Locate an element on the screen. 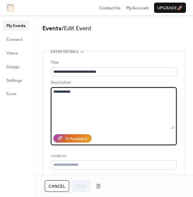 The width and height of the screenshot is (193, 197). span: My Account is located at coordinates (138, 8).